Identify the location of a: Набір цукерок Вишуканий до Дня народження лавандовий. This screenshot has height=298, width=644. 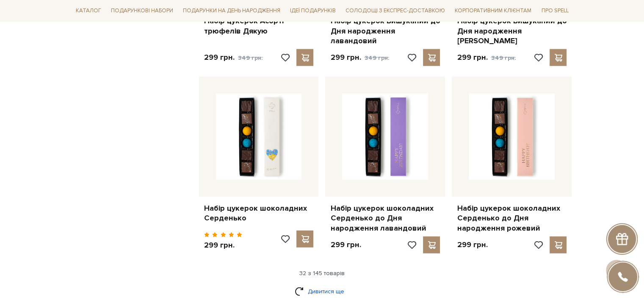
(385, 31).